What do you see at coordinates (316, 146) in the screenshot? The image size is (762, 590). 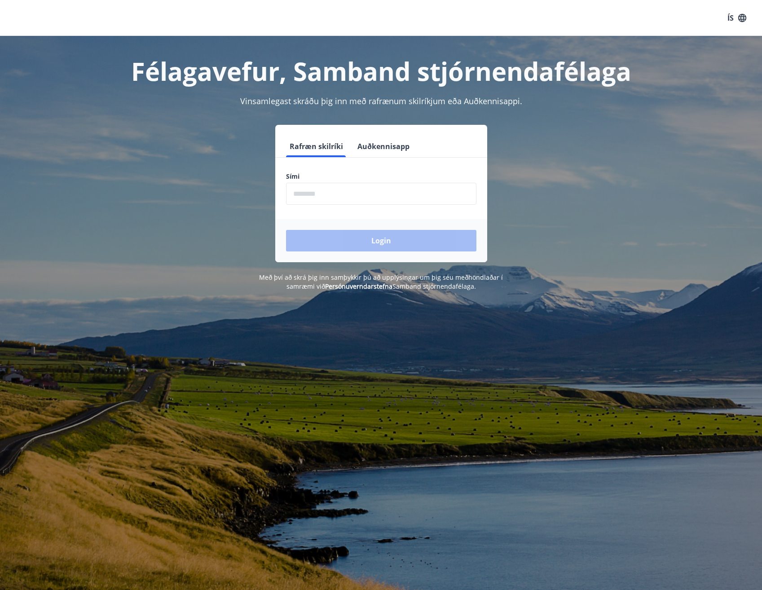 I see `button: Rafræn skilríki` at bounding box center [316, 146].